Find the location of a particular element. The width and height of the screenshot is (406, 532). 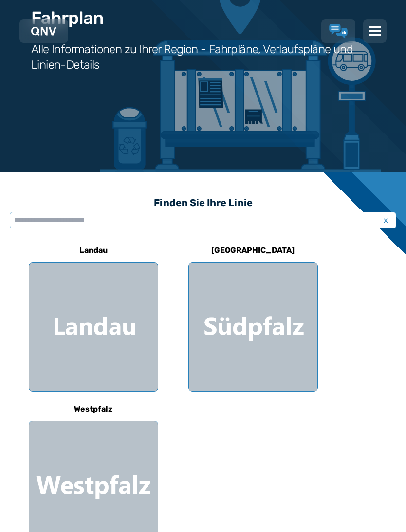

img: QNV Logo is located at coordinates (44, 31).